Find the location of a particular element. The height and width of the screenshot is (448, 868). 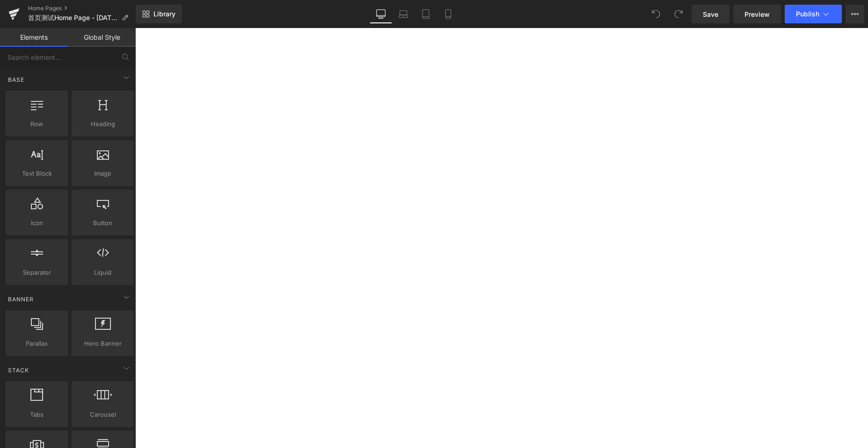

button: Publish is located at coordinates (813, 14).